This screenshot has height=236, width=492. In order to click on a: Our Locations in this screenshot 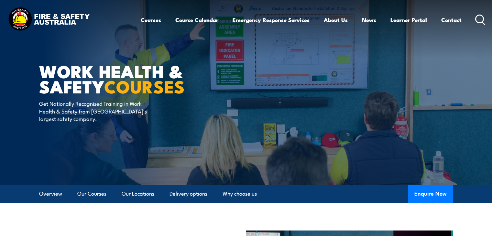, I will do `click(138, 194)`.